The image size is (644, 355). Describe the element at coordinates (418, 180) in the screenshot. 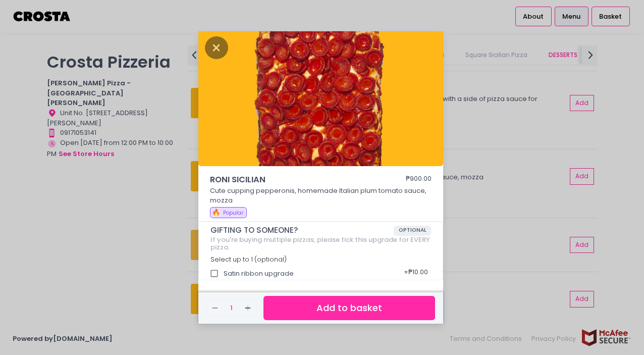

I see `div: ₱900.00` at that location.